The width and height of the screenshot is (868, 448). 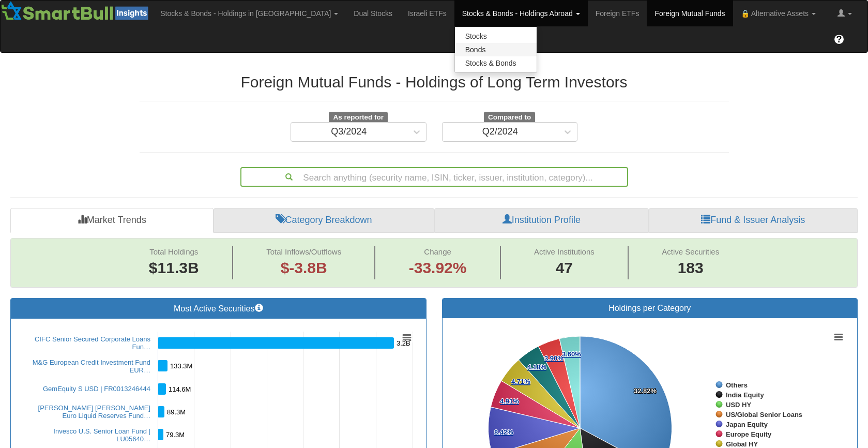 I want to click on a: Fund & Issuer Analysis, so click(x=753, y=221).